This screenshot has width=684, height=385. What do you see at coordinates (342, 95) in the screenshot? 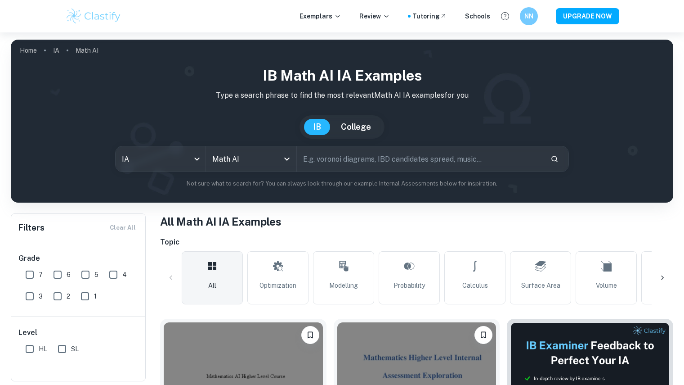
I see `p: Type a search phrase to find the most relevant Math AI IA examples for you` at bounding box center [342, 95].